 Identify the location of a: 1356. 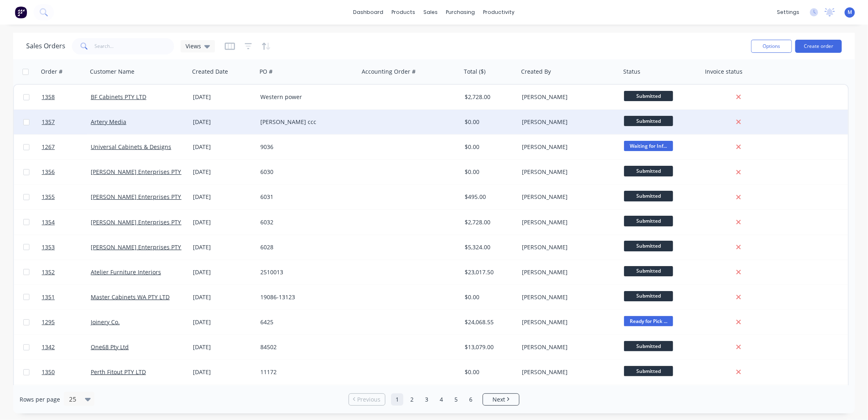
(66, 172).